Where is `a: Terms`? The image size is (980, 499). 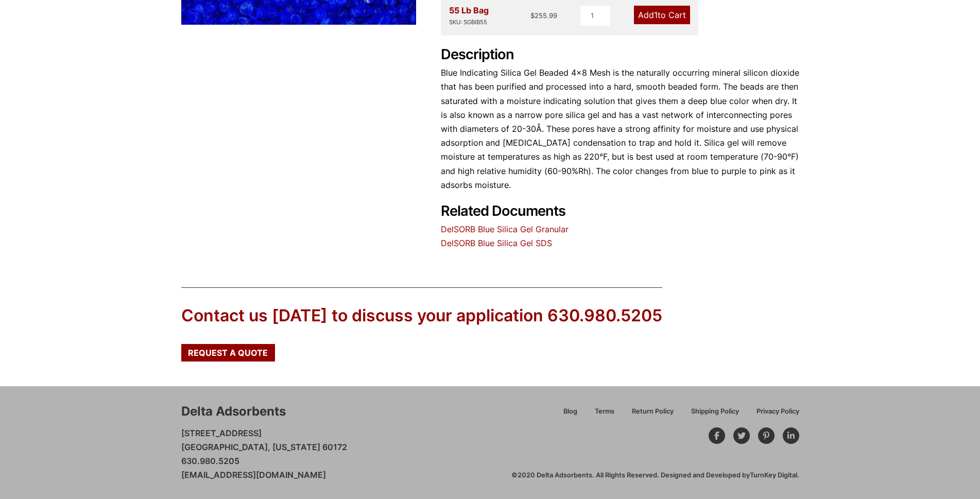 a: Terms is located at coordinates (604, 415).